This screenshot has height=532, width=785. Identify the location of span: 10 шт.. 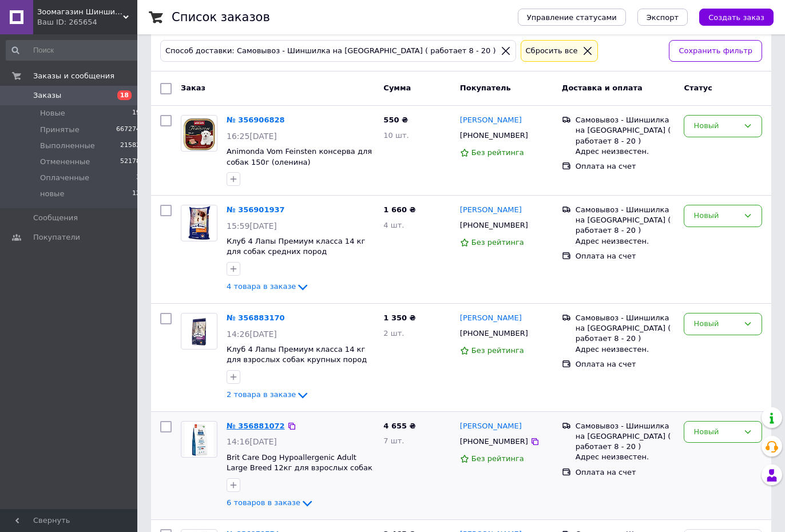
(396, 135).